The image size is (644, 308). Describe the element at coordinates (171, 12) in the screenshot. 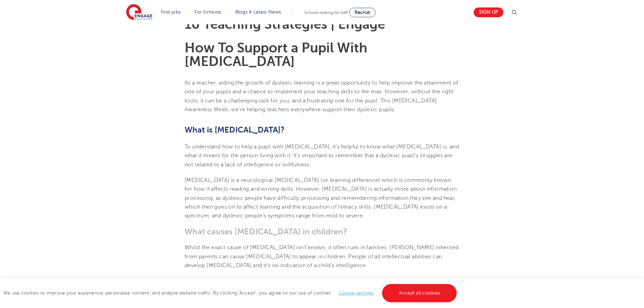

I see `a: Find jobs` at that location.